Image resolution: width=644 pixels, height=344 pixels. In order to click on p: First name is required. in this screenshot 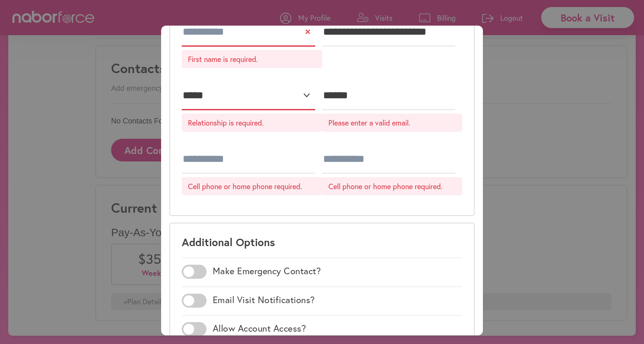, I will do `click(252, 59)`.